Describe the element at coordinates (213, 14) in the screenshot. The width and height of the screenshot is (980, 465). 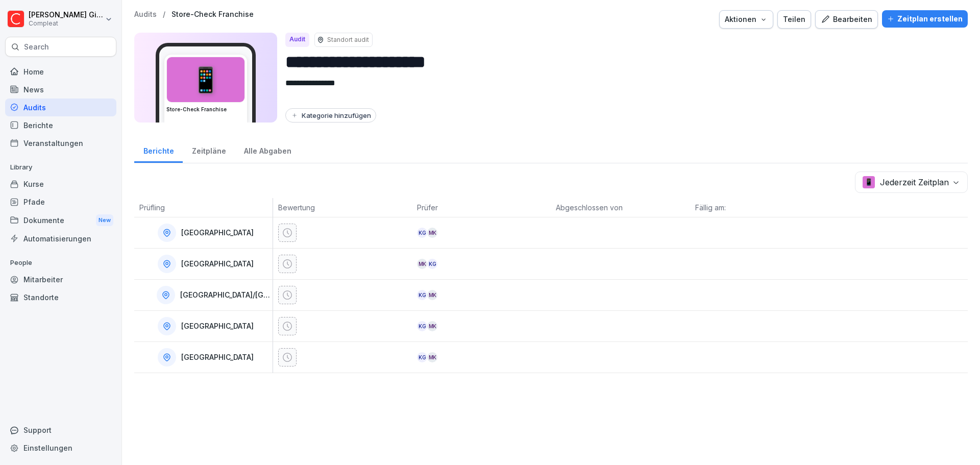
I see `p: Store-Check Franchise` at that location.